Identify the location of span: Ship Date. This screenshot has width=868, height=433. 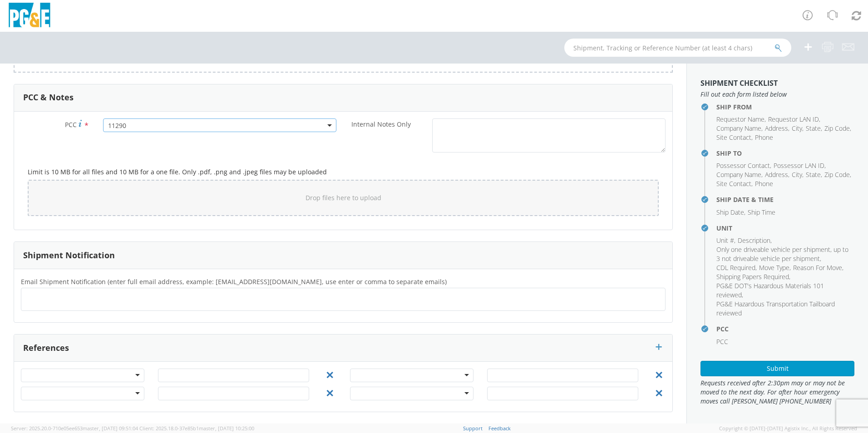
(730, 212).